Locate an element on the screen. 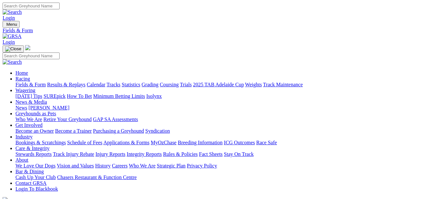 The image size is (430, 199). a: MyOzChase is located at coordinates (164, 142).